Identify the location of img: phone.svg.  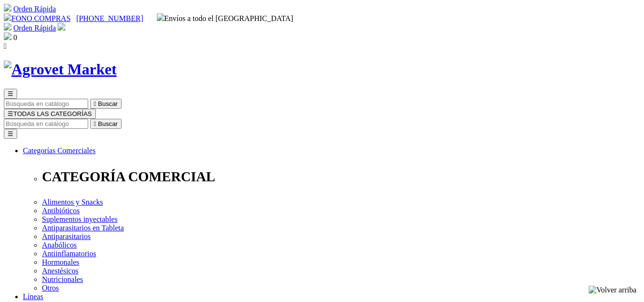
(8, 17).